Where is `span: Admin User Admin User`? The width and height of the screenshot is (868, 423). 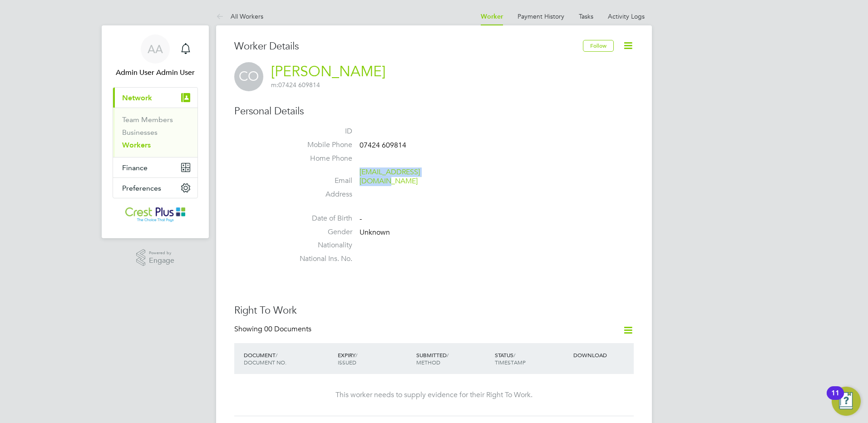 span: Admin User Admin User is located at coordinates (155, 72).